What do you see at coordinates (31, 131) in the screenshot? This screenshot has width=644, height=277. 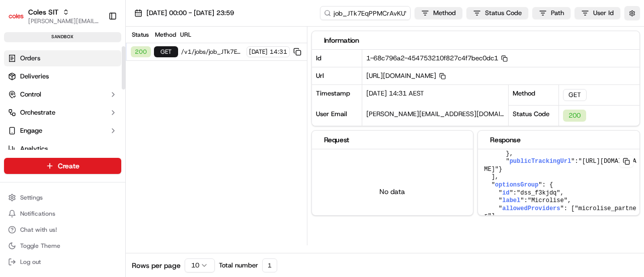 I see `span: Engage` at bounding box center [31, 131].